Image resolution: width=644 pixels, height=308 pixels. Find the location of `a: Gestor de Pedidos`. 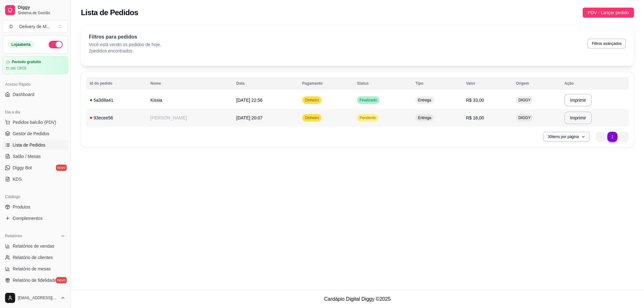

a: Gestor de Pedidos is located at coordinates (35, 134).